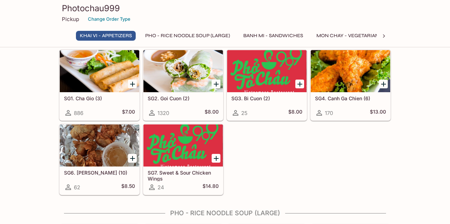 The width and height of the screenshot is (450, 224). What do you see at coordinates (99, 146) in the screenshot?
I see `div: SG6. Hoanh Thanh Chien (10)` at bounding box center [99, 146].